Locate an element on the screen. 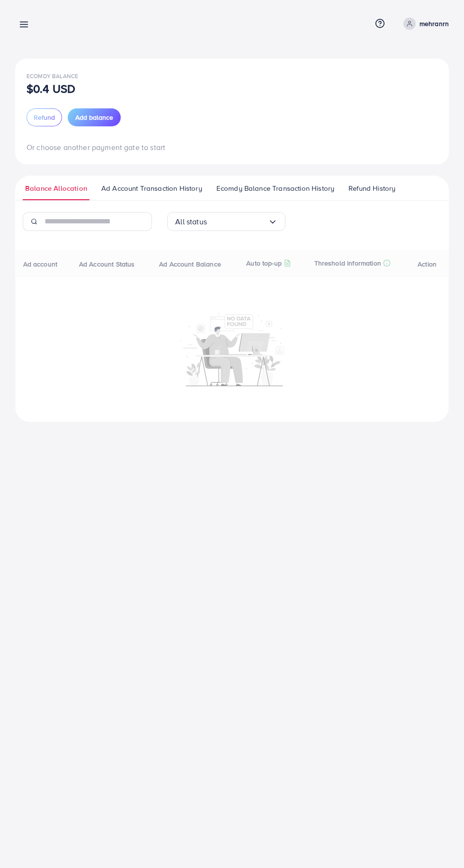 Image resolution: width=464 pixels, height=868 pixels. input: Search for option is located at coordinates (237, 222).